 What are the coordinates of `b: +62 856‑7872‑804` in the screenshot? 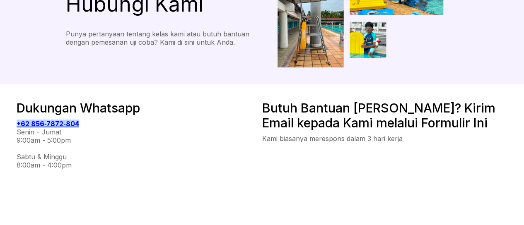 It's located at (48, 124).